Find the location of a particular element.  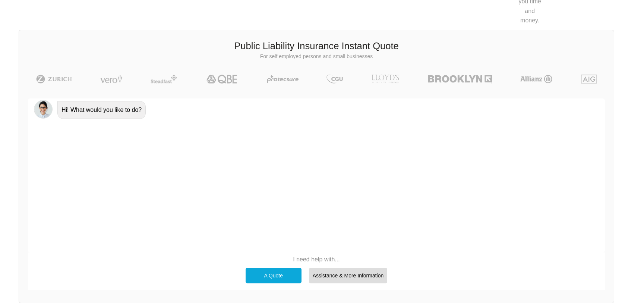

img: Chatbot | PLI is located at coordinates (43, 109).